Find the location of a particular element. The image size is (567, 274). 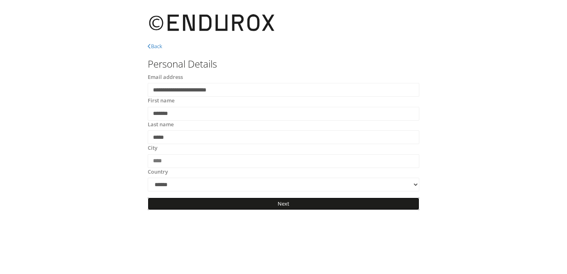

label: First name is located at coordinates (161, 101).